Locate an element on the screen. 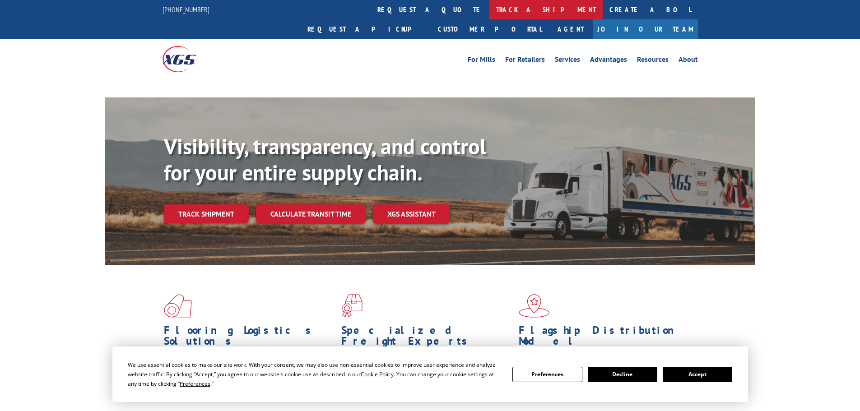  a: Customer Portal is located at coordinates (490, 29).